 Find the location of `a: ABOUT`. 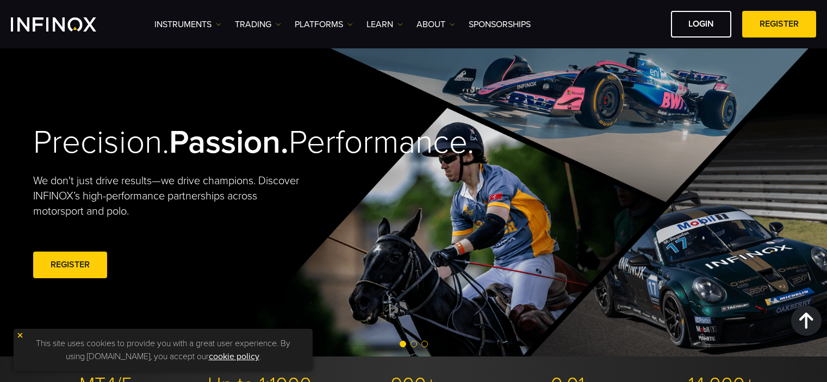

a: ABOUT is located at coordinates (435, 24).